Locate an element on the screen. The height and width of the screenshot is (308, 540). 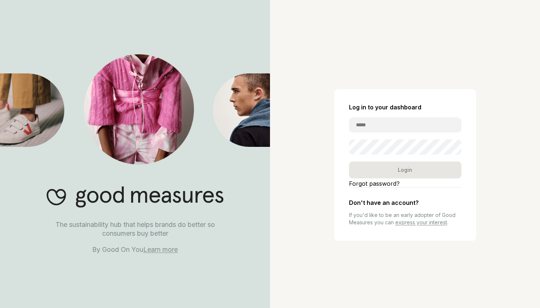
h2: Don't have an account? is located at coordinates (406, 203).